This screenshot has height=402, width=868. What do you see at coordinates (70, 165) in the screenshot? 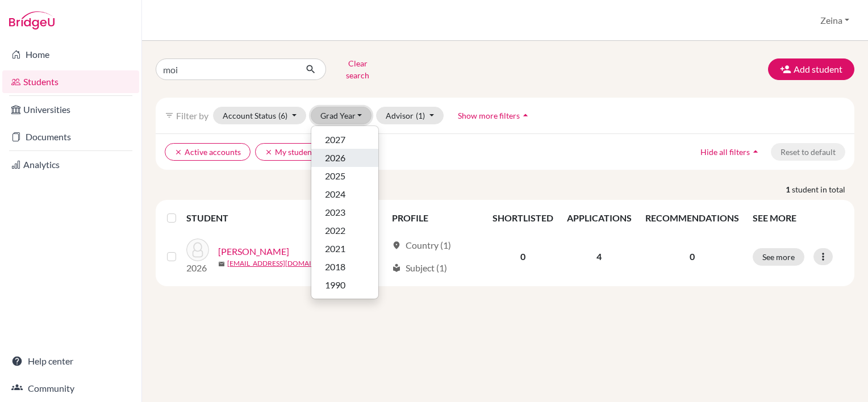
I see `a: Analytics` at bounding box center [70, 165].